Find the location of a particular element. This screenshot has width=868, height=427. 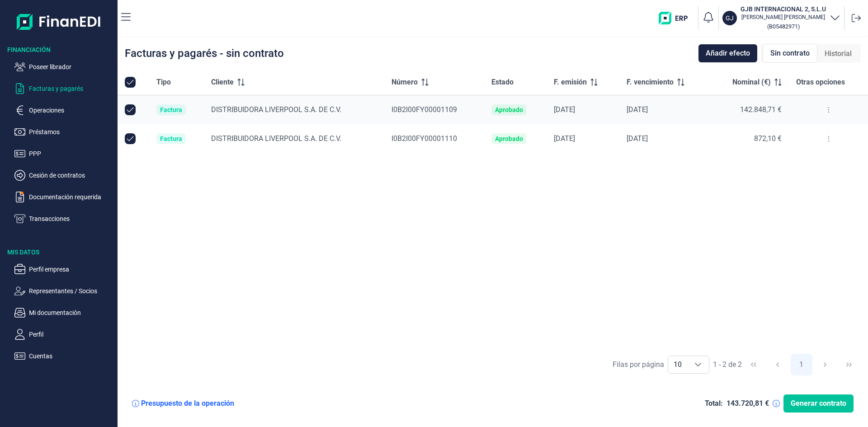

p: Documentación requerida is located at coordinates (71, 197).